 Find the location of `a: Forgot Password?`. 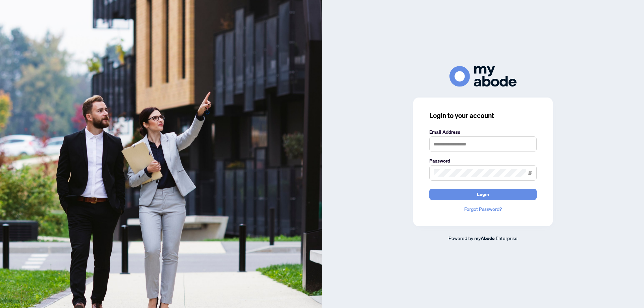

a: Forgot Password? is located at coordinates (483, 209).